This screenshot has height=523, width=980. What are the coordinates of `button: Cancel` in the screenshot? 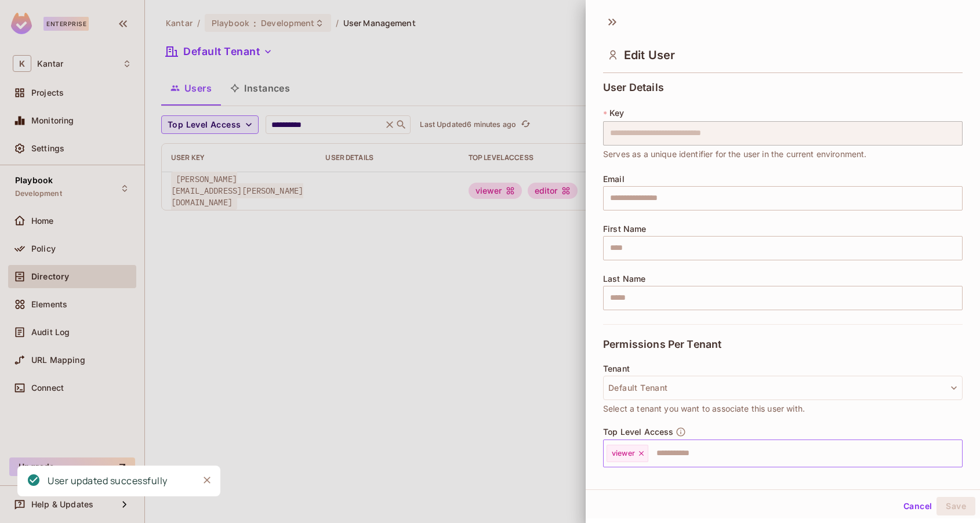 It's located at (917, 506).